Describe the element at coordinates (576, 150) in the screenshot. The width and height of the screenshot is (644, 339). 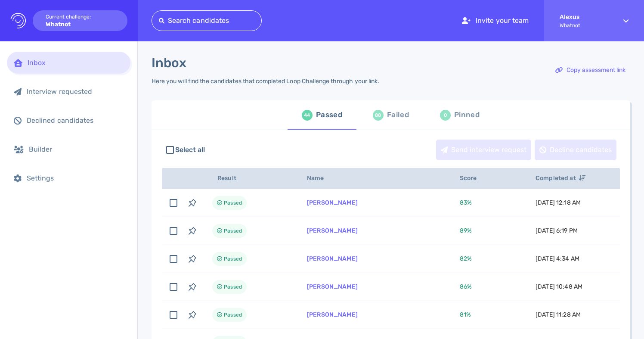
I see `button: Decline candidates` at that location.